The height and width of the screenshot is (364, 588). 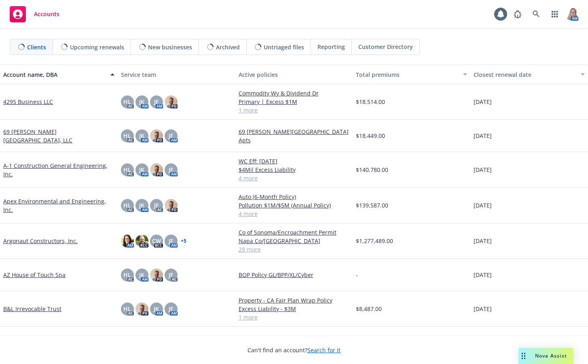 I want to click on span: New businesses, so click(x=170, y=47).